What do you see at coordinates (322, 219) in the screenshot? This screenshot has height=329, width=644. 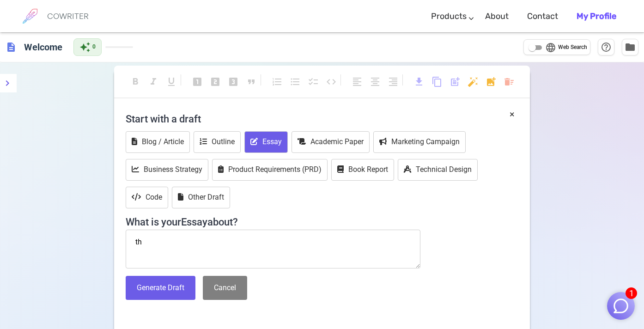 I see `h4: What is your Essay about?` at bounding box center [322, 219].